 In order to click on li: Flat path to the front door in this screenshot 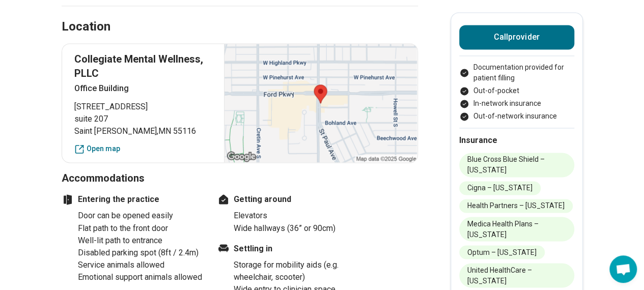, I will do `click(141, 228)`.